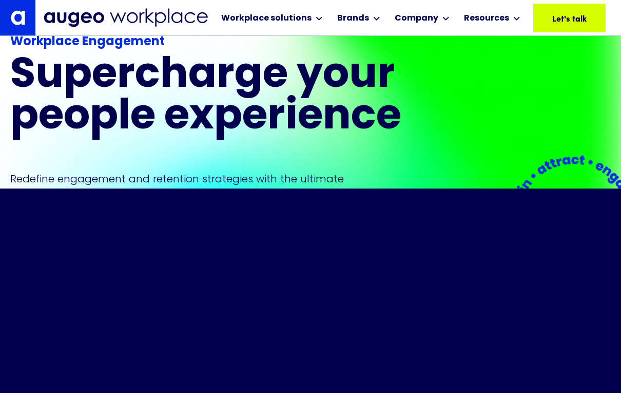  Describe the element at coordinates (487, 18) in the screenshot. I see `div: Resources` at that location.